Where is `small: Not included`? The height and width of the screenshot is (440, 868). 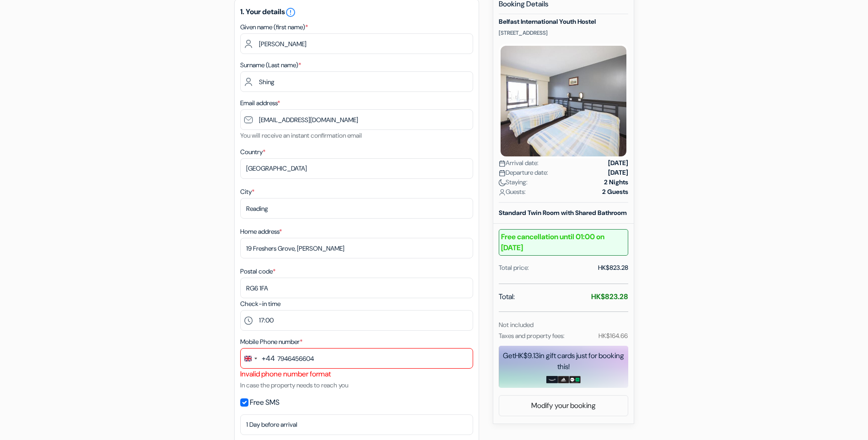
small: Not included is located at coordinates (516, 325).